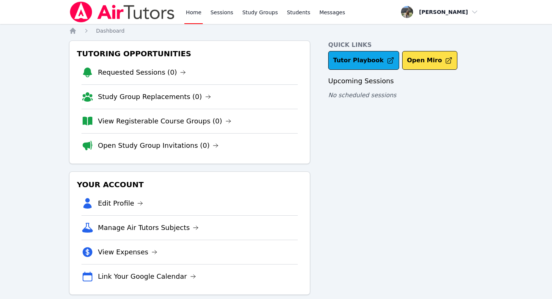 The height and width of the screenshot is (299, 552). What do you see at coordinates (276, 31) in the screenshot?
I see `nav: Breadcrumb` at bounding box center [276, 31].